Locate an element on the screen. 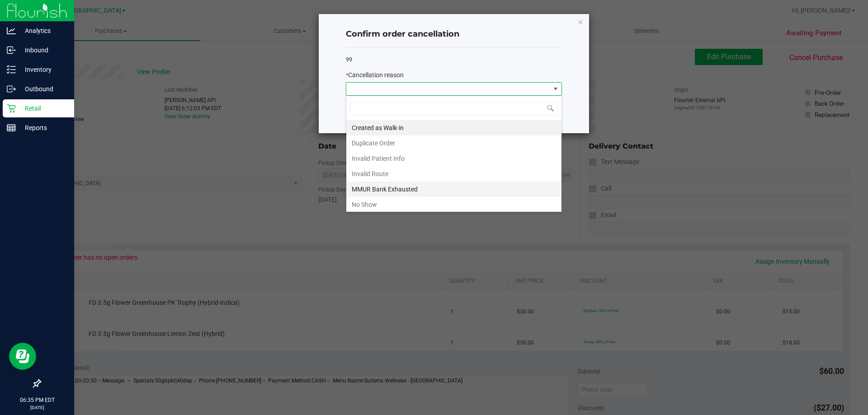 Image resolution: width=868 pixels, height=415 pixels. li: MMUR Bank Exhausted is located at coordinates (454, 189).